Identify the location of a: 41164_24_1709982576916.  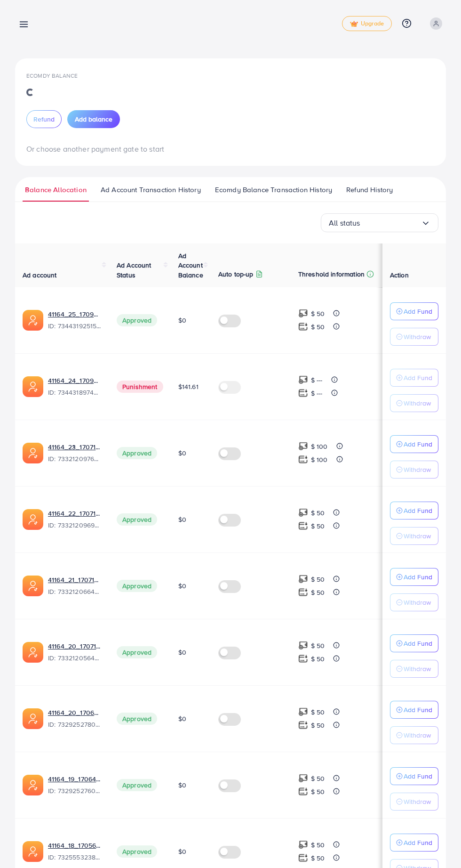
(75, 380).